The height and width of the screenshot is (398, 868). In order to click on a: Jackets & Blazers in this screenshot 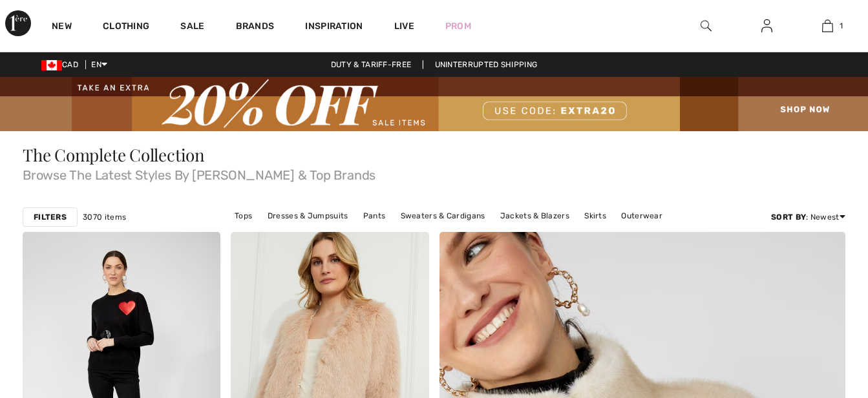, I will do `click(535, 216)`.